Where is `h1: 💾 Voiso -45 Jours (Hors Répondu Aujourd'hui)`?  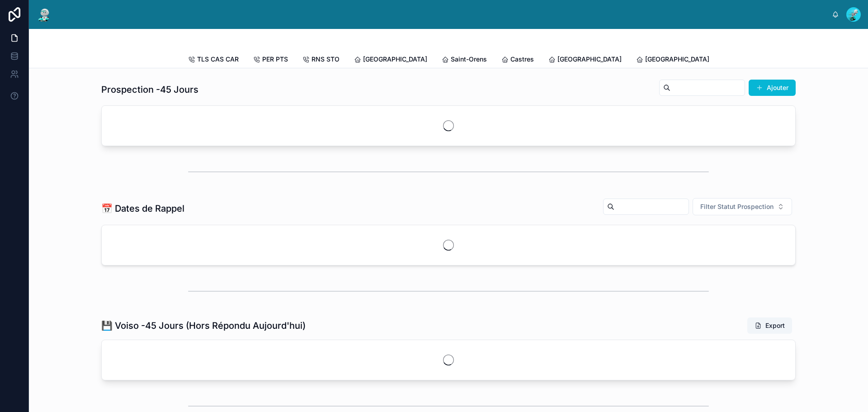 h1: 💾 Voiso -45 Jours (Hors Répondu Aujourd'hui) is located at coordinates (204, 326).